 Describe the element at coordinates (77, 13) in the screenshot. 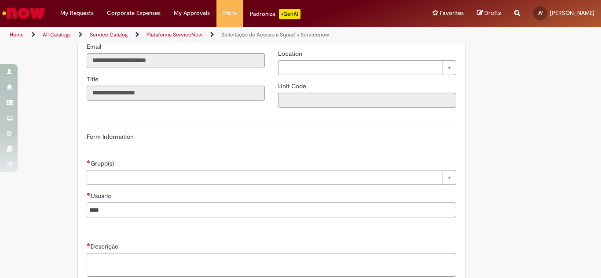

I see `span: My Requests` at that location.